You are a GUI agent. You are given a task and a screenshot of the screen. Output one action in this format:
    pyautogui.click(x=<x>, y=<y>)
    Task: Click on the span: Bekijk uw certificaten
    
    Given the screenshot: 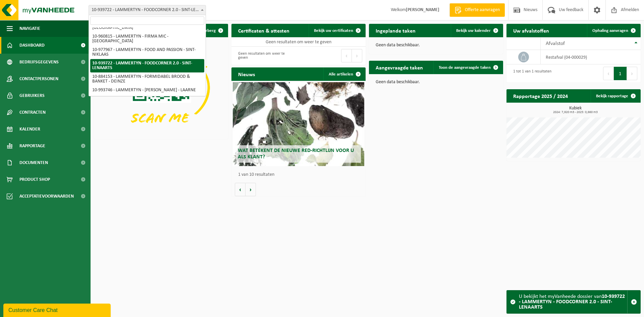 What is the action you would take?
    pyautogui.click(x=333, y=30)
    